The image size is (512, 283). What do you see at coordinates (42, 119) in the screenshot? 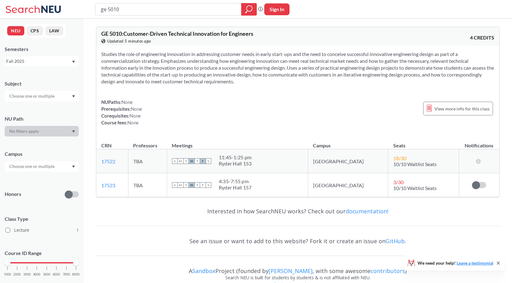
I see `div: NU Path` at bounding box center [42, 119].